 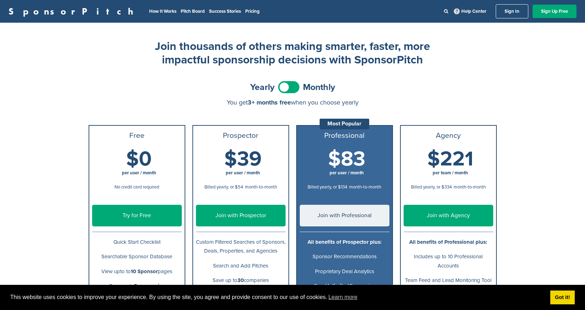 I want to click on span: Yearly, so click(x=262, y=87).